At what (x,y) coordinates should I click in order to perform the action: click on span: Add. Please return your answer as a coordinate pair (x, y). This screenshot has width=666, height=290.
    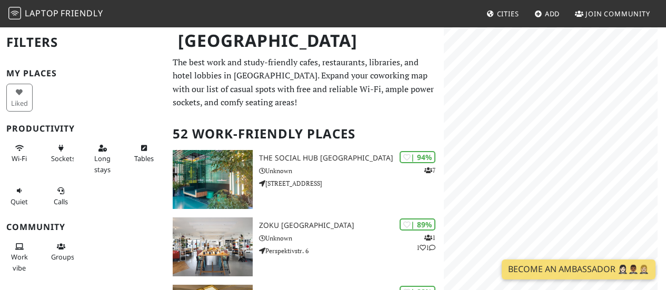
    Looking at the image, I should click on (553, 14).